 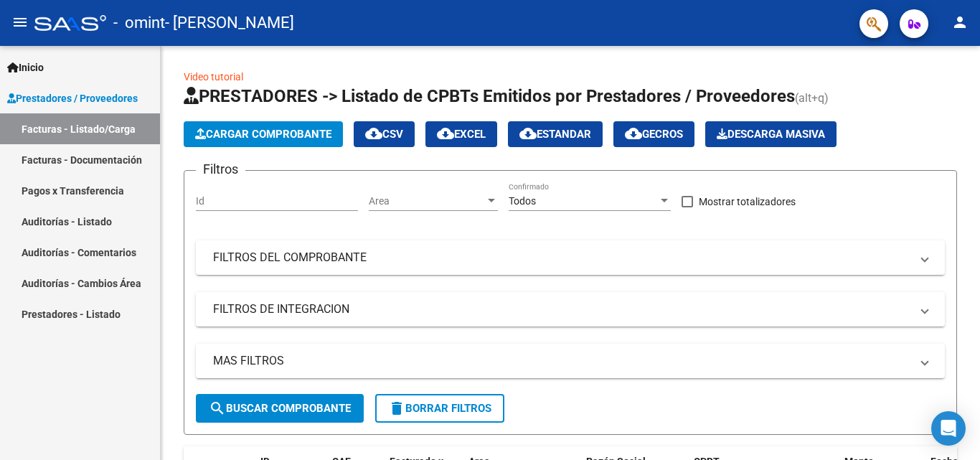 What do you see at coordinates (812, 97) in the screenshot?
I see `span: (alt+q)` at bounding box center [812, 97].